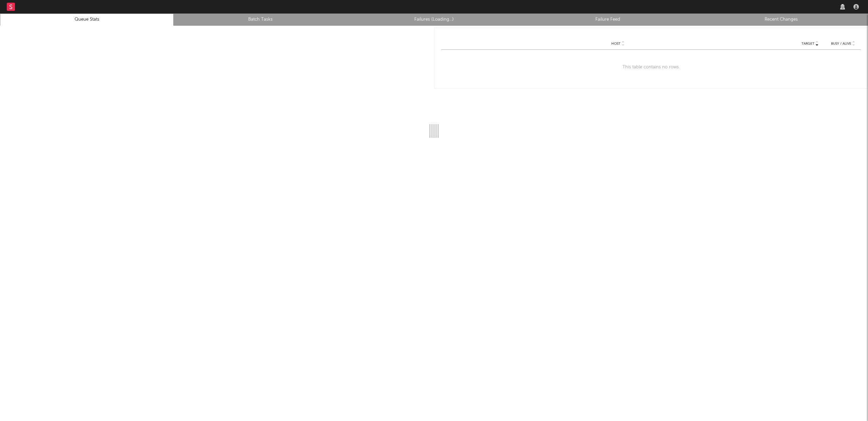 This screenshot has width=868, height=421. What do you see at coordinates (434, 20) in the screenshot?
I see `a: Failures (Loading...)` at bounding box center [434, 20].